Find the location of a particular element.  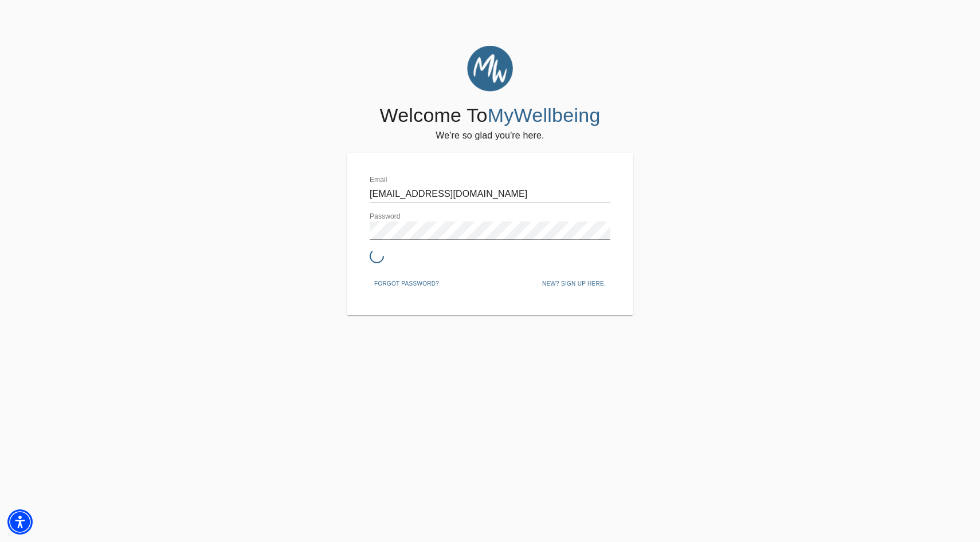

button: New? Sign up here. is located at coordinates (573, 284).